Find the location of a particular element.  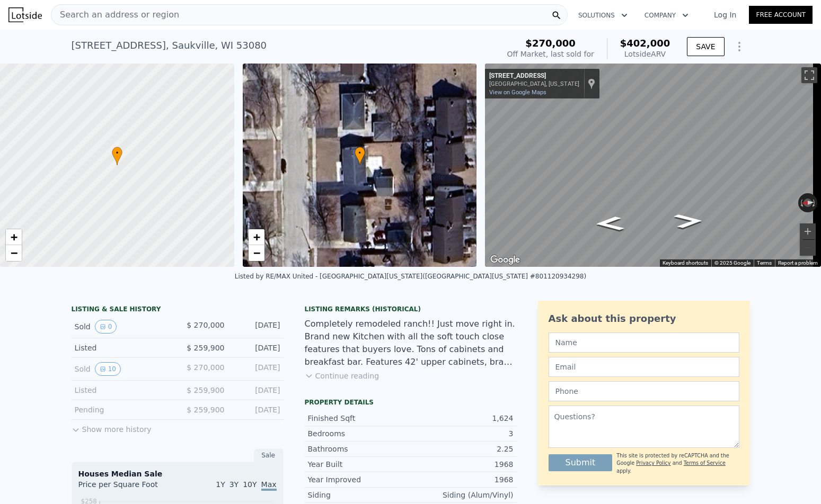

button: Reset the view is located at coordinates (807, 203).